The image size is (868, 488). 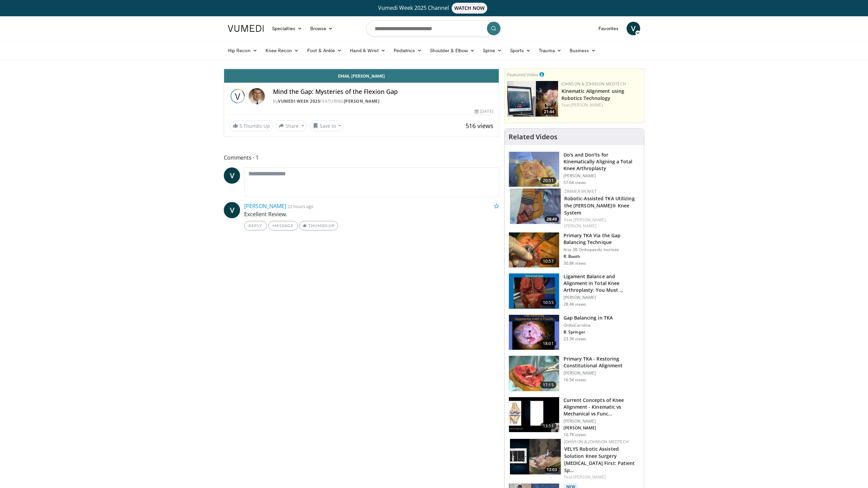 I want to click on small: Featured Video, so click(x=523, y=75).